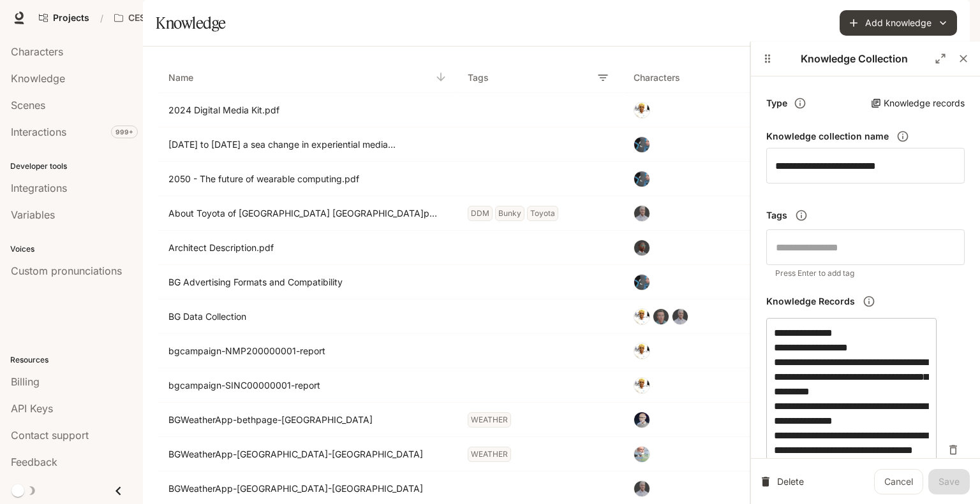 This screenshot has width=980, height=504. What do you see at coordinates (544, 213) in the screenshot?
I see `span: Toyota` at bounding box center [544, 213].